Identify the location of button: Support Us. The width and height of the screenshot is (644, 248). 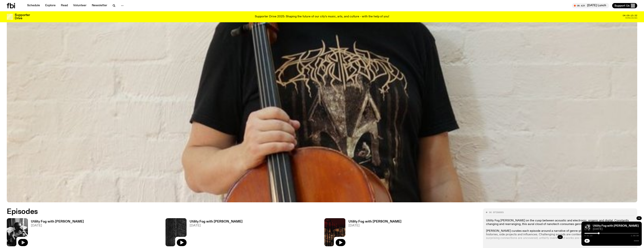
(624, 5).